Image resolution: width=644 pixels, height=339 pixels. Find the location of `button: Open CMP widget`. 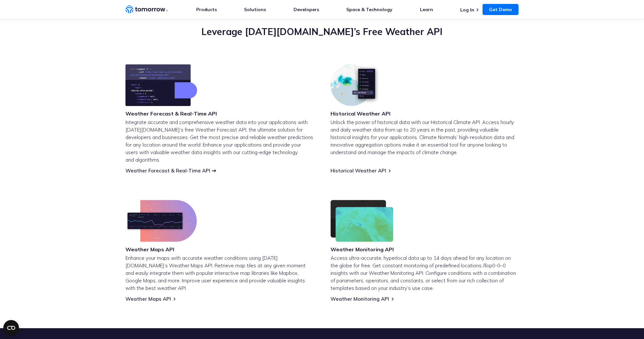

button: Open CMP widget is located at coordinates (11, 328).